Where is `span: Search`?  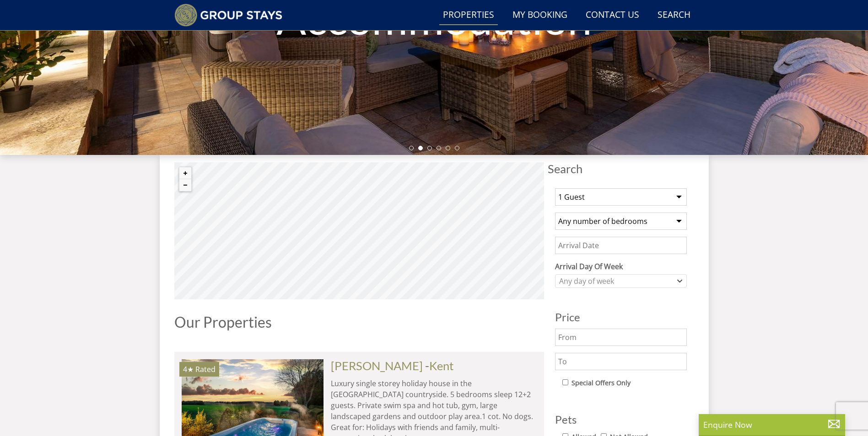 span: Search is located at coordinates (621, 169).